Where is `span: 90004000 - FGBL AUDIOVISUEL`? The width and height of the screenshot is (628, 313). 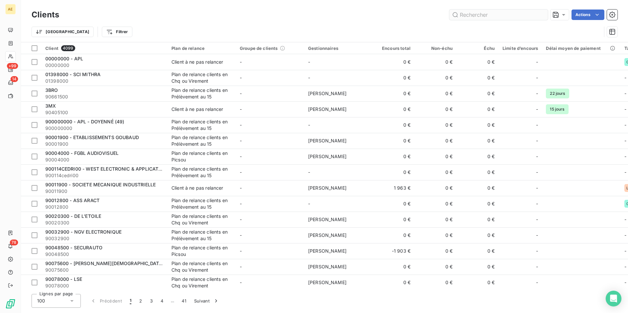
span: 90004000 - FGBL AUDIOVISUEL is located at coordinates (82, 153).